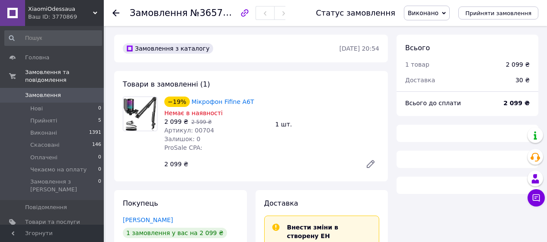  I want to click on div: Ваш ID: 3770869, so click(66, 17).